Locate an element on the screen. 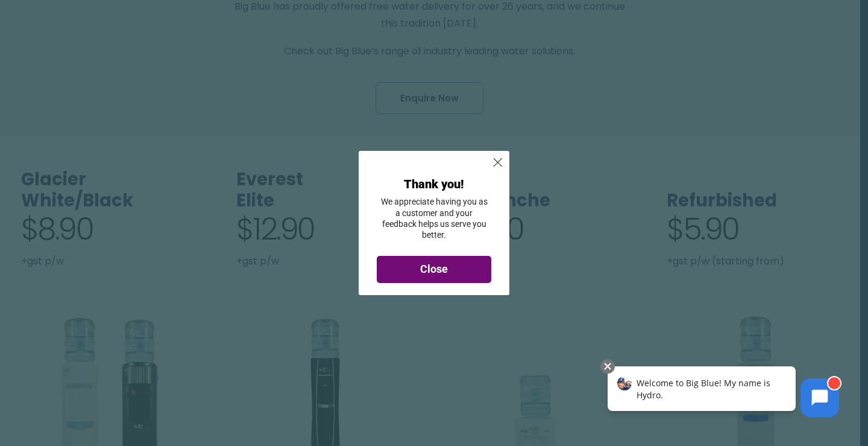 The image size is (868, 446). span: Thank you! is located at coordinates (434, 184).